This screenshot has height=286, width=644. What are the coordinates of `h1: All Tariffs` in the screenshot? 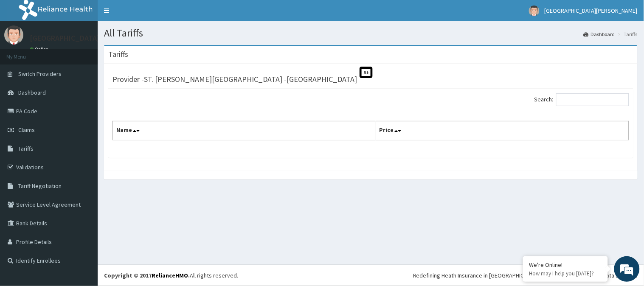 It's located at (371, 33).